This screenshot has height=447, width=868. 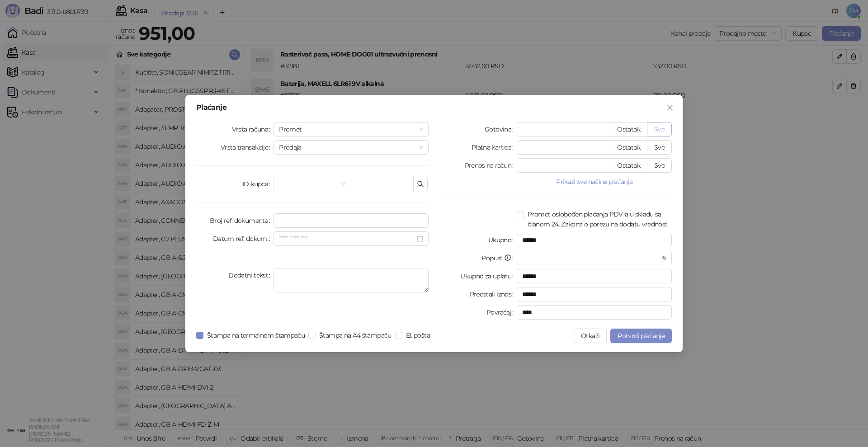 I want to click on input: Datum ref. dokum., so click(x=347, y=239).